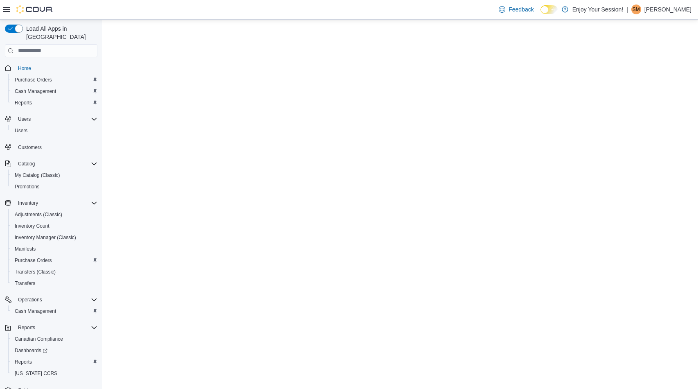 This screenshot has width=698, height=389. I want to click on a: Transfers (Classic), so click(35, 272).